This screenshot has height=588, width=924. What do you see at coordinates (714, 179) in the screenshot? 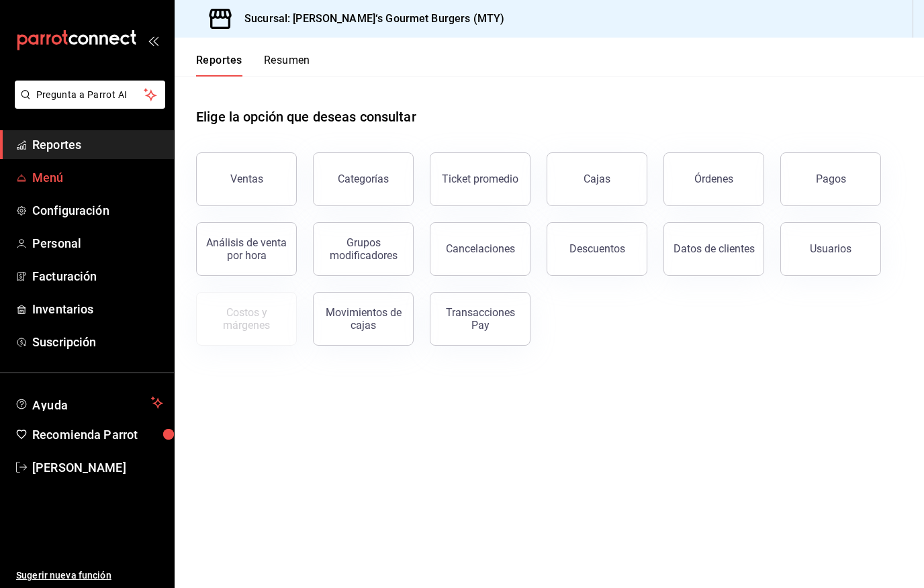
I see `button: Órdenes` at bounding box center [714, 179].